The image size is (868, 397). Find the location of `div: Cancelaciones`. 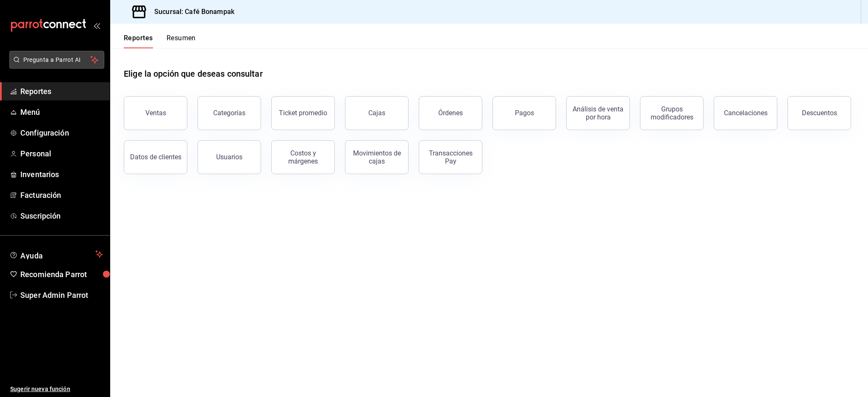

div: Cancelaciones is located at coordinates (745, 113).